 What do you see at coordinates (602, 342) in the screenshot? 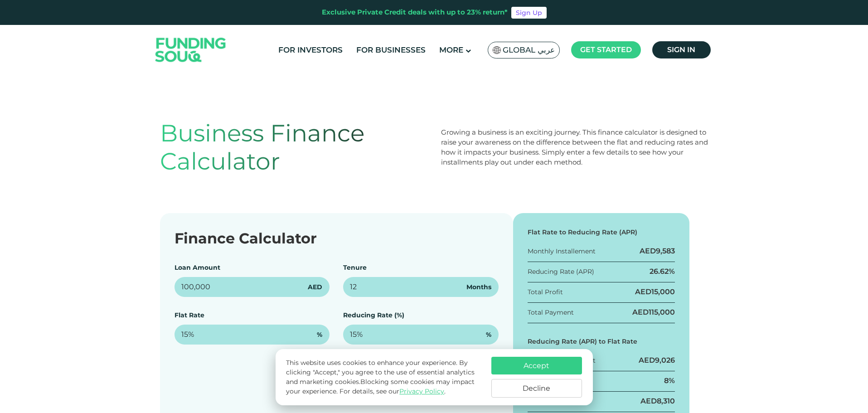
I see `div: Reducing Rate (APR) to Flat Rate` at bounding box center [602, 342].